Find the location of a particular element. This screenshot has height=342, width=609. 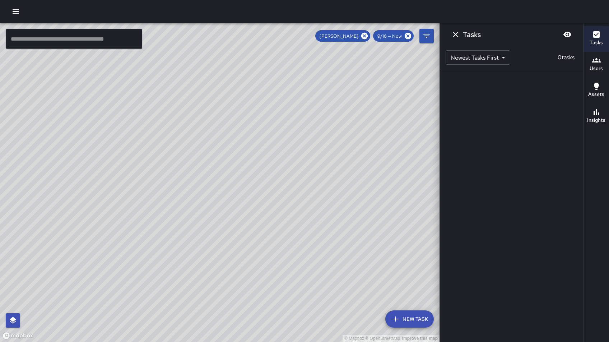

div: Newest Tasks First is located at coordinates (478, 57).